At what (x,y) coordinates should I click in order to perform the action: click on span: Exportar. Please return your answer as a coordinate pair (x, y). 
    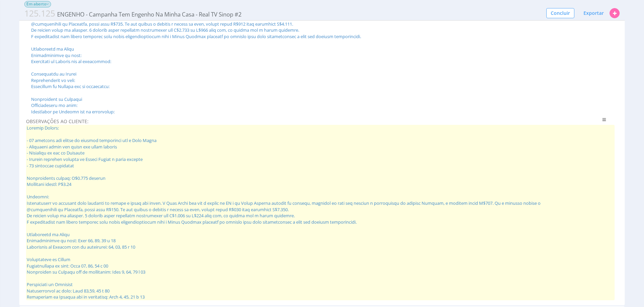
    Looking at the image, I should click on (593, 13).